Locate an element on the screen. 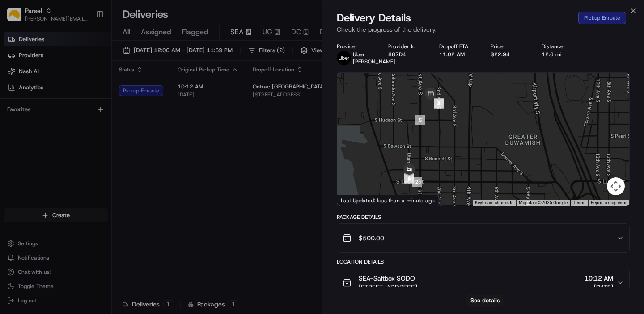 This screenshot has width=644, height=314. span: Uber is located at coordinates (359, 55).